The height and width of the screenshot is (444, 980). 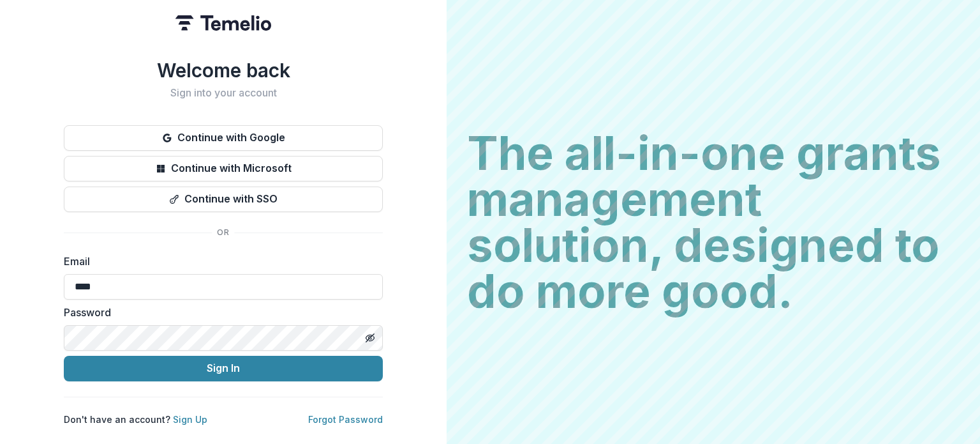 I want to click on p: Don't have an account?, so click(x=135, y=418).